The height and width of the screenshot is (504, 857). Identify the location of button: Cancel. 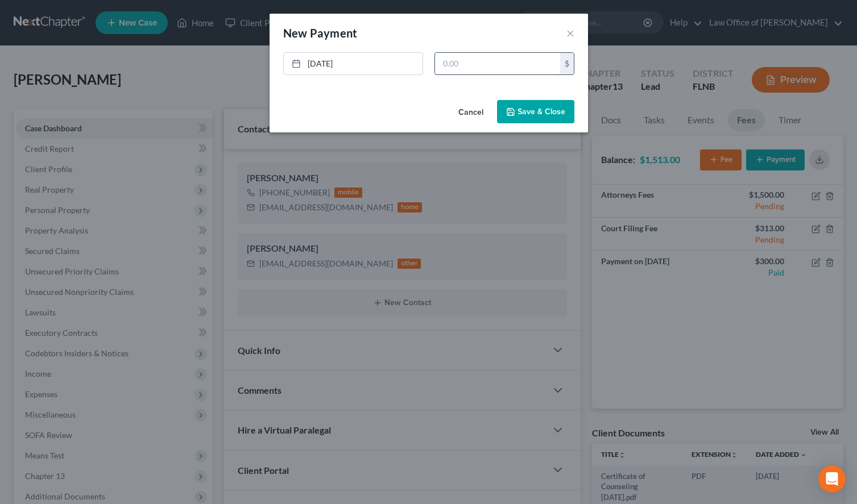
(471, 113).